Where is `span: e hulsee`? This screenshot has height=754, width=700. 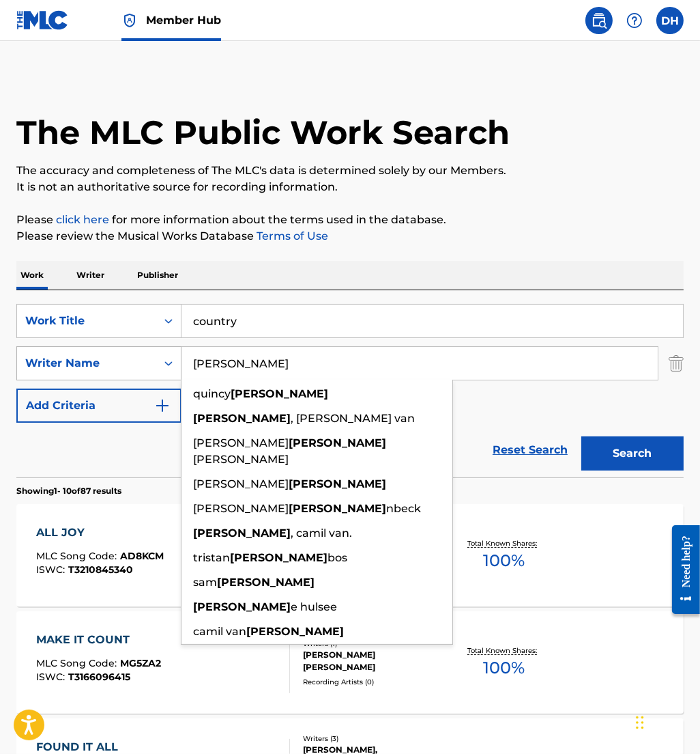 span: e hulsee is located at coordinates (314, 607).